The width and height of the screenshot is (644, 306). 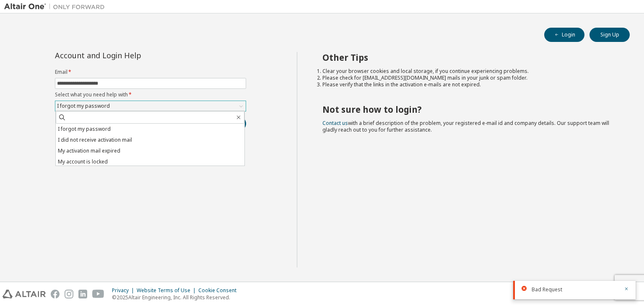 I want to click on button: Login, so click(x=564, y=35).